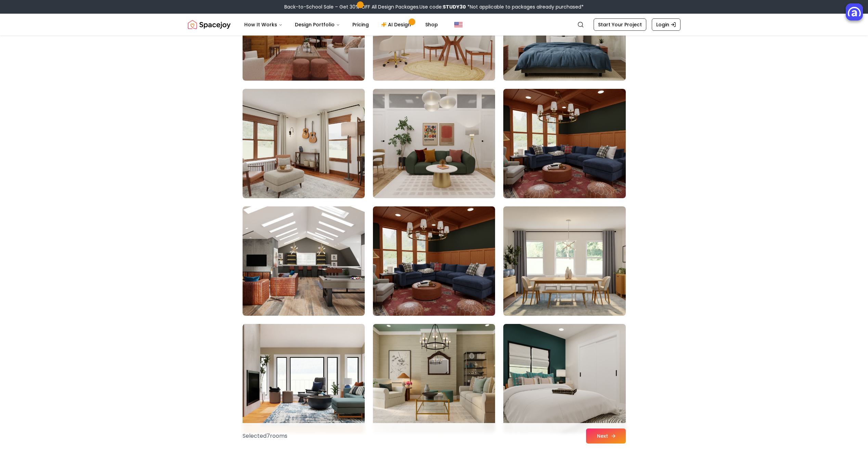  I want to click on div: Back-to-School Sale – Get 30% OFF All Design Packages., so click(434, 7).